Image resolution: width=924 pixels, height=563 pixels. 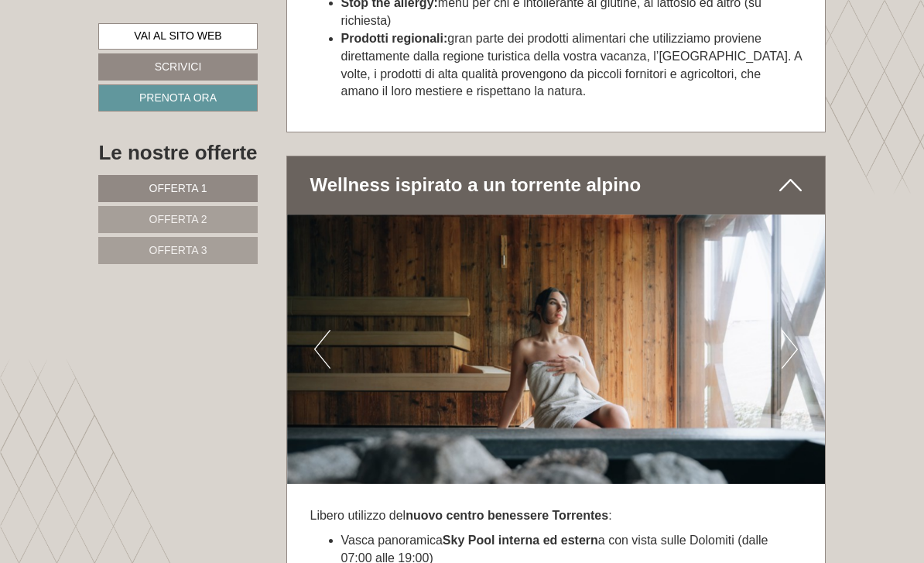 What do you see at coordinates (556, 515) in the screenshot?
I see `p: Libero utilizzo del :` at bounding box center [556, 515].